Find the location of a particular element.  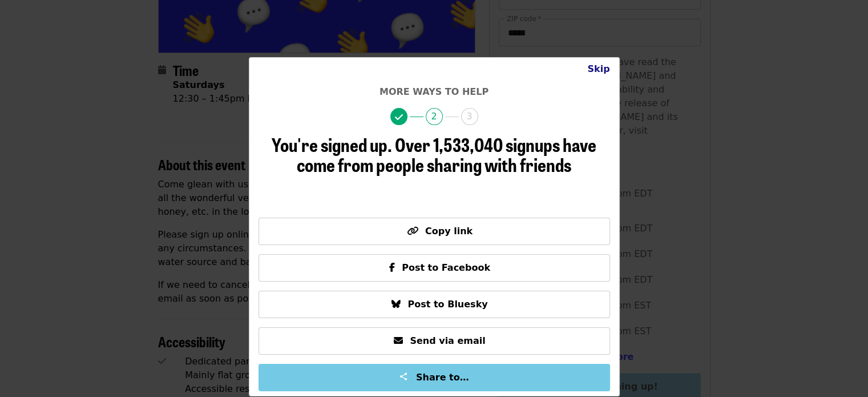

span: You're signed up. is located at coordinates (331, 143).